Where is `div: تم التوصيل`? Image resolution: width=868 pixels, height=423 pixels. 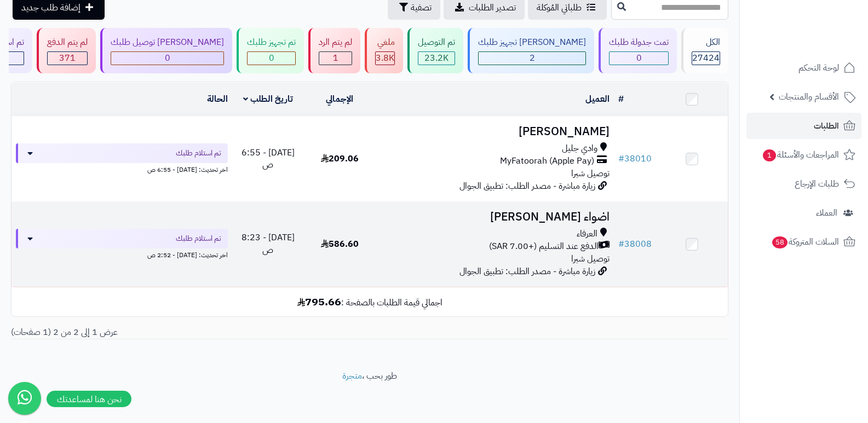 div: تم التوصيل is located at coordinates (436, 42).